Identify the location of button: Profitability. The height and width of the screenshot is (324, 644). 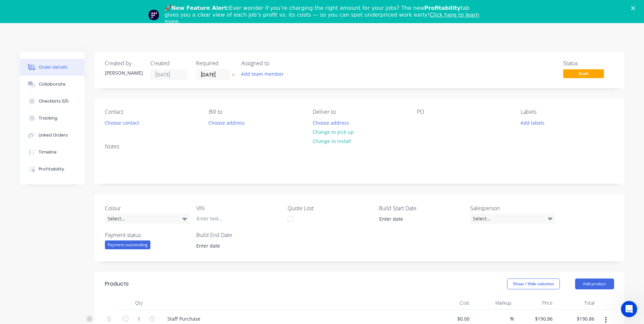
(53, 169).